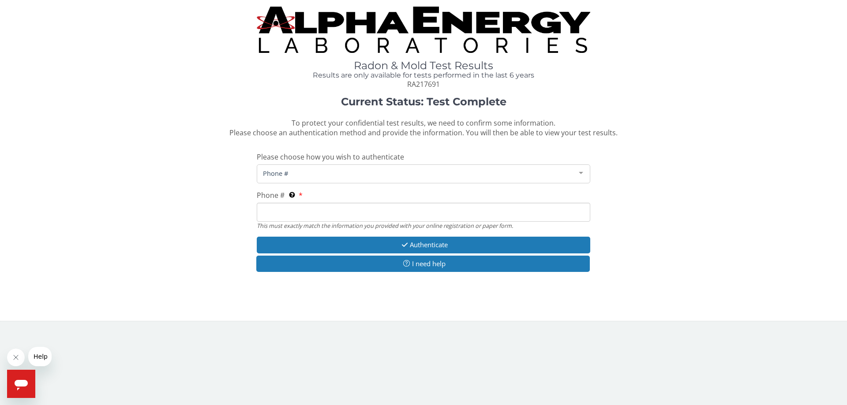 Image resolution: width=847 pixels, height=405 pixels. Describe the element at coordinates (423, 75) in the screenshot. I see `h4: Results are only available for tests performed in the last 6 years` at that location.